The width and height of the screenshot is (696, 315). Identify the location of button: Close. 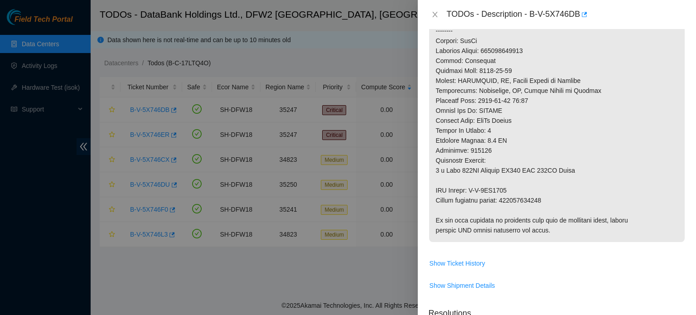
(435, 14).